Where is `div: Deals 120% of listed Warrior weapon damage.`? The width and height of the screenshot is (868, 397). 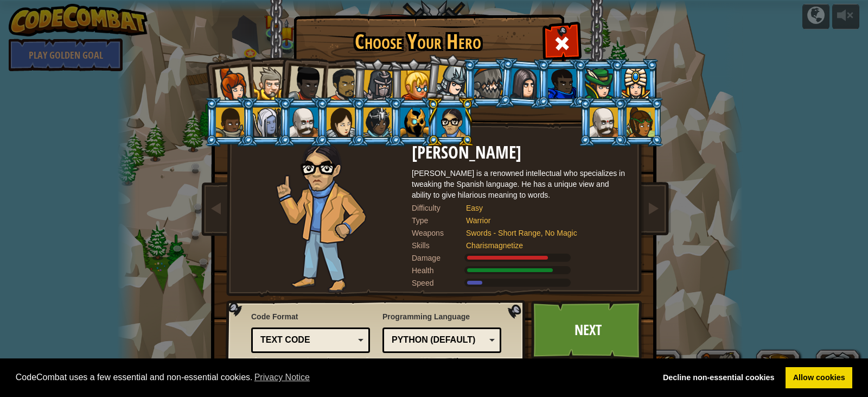
div: Deals 120% of listed Warrior weapon damage. is located at coordinates (520, 258).